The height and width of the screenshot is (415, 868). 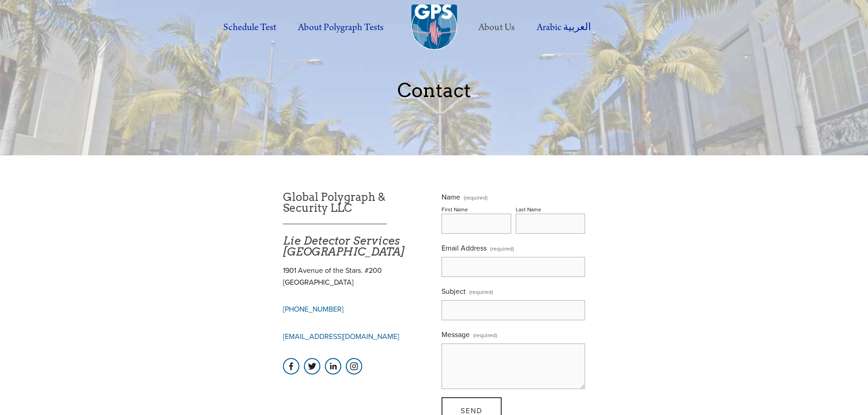 What do you see at coordinates (464, 248) in the screenshot?
I see `span: Email Address` at bounding box center [464, 248].